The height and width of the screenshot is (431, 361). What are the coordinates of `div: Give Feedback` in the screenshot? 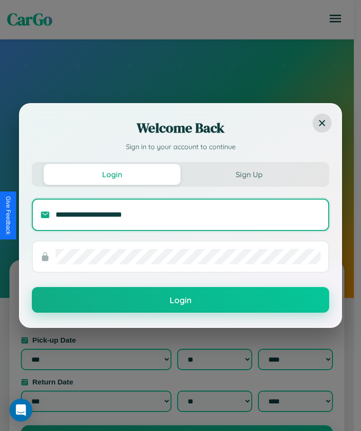 It's located at (8, 215).